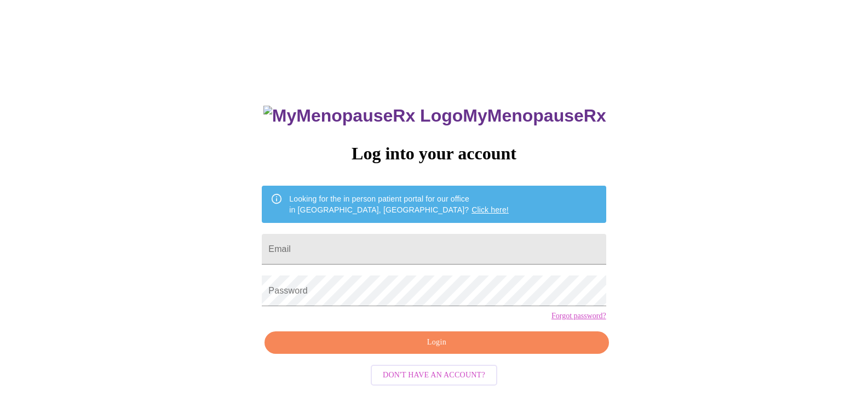 This screenshot has width=868, height=419. Describe the element at coordinates (490, 210) in the screenshot. I see `a: Click here!` at that location.